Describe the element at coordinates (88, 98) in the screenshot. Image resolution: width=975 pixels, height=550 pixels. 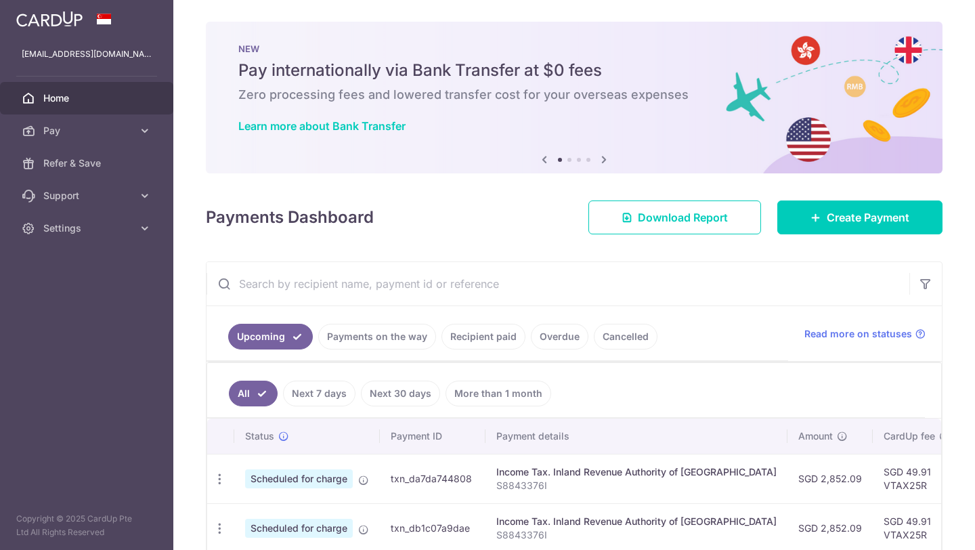
I see `span: Home` at that location.